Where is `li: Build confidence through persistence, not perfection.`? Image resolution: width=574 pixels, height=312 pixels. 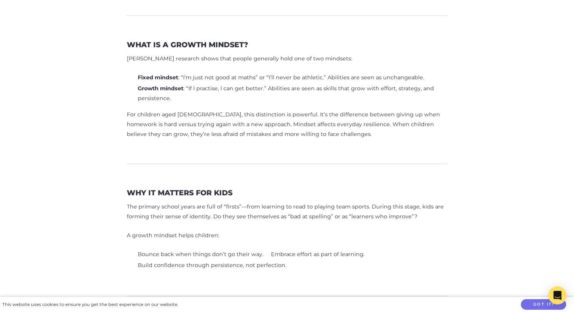 li: Build confidence through persistence, not perfection. is located at coordinates (212, 265).